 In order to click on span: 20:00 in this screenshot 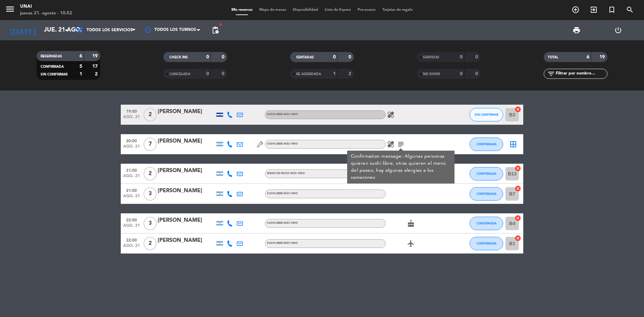, I will do `click(131, 140)`.